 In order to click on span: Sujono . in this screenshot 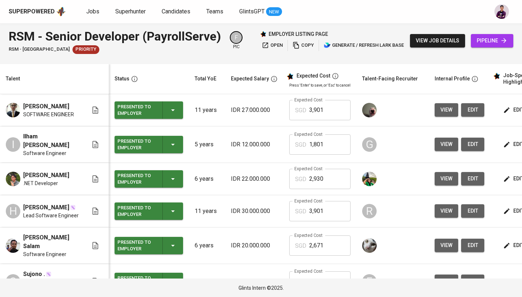, I will do `click(34, 274)`.